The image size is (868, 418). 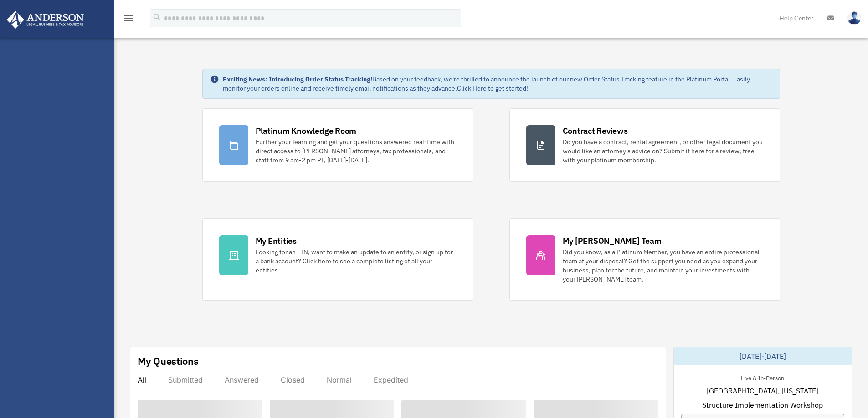 What do you see at coordinates (338, 260) in the screenshot?
I see `a: My Entities Looking for an EIN, want to make an update to an entity, or sign up for a bank accoun...` at bounding box center [338, 260].